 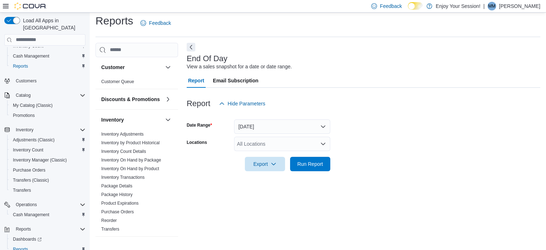 I want to click on span: Email Subscription, so click(x=236, y=80).